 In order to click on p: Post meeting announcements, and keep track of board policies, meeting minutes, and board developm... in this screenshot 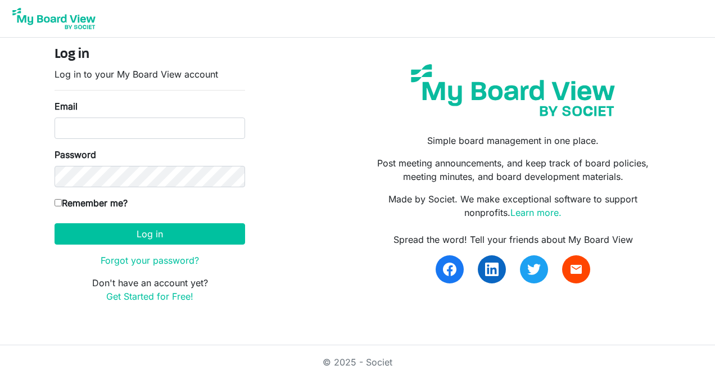, I will do `click(514, 170)`.